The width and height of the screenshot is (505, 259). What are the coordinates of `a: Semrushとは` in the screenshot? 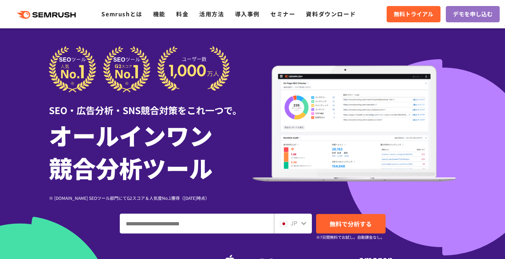 It's located at (122, 14).